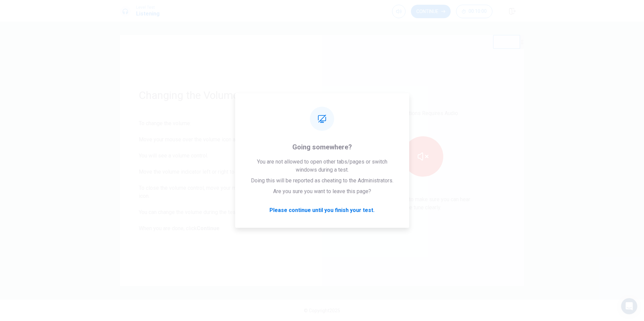 This screenshot has height=321, width=644. I want to click on b: Continue, so click(208, 228).